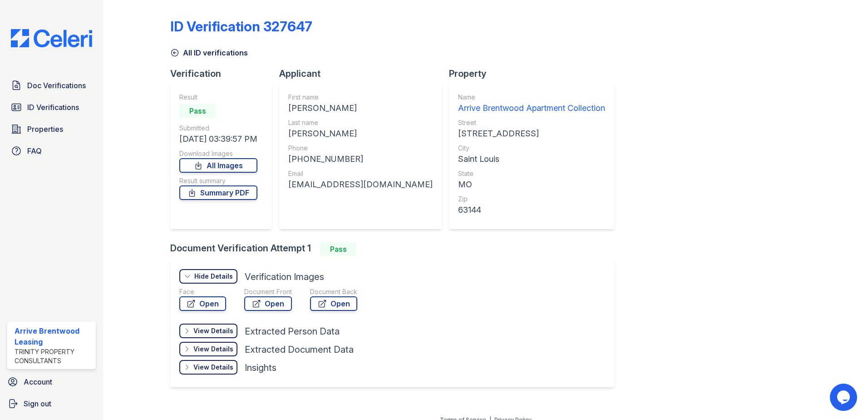  What do you see at coordinates (531, 185) in the screenshot?
I see `div: MO` at bounding box center [531, 185].